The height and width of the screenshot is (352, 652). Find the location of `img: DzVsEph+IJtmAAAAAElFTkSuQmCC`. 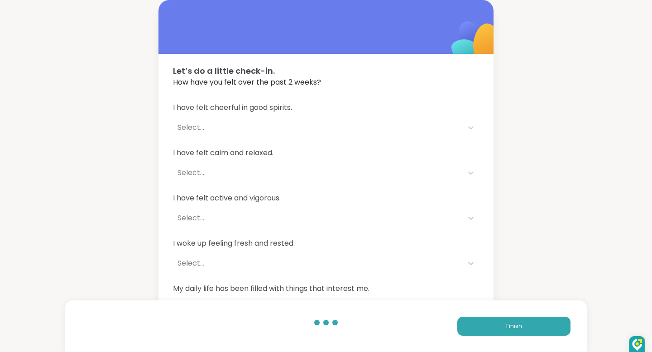

img: DzVsEph+IJtmAAAAAElFTkSuQmCC is located at coordinates (637, 345).